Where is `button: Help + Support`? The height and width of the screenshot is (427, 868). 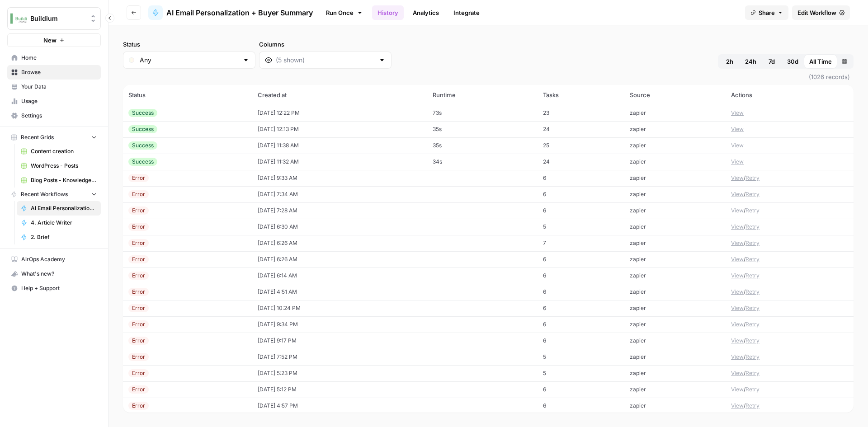 button: Help + Support is located at coordinates (54, 288).